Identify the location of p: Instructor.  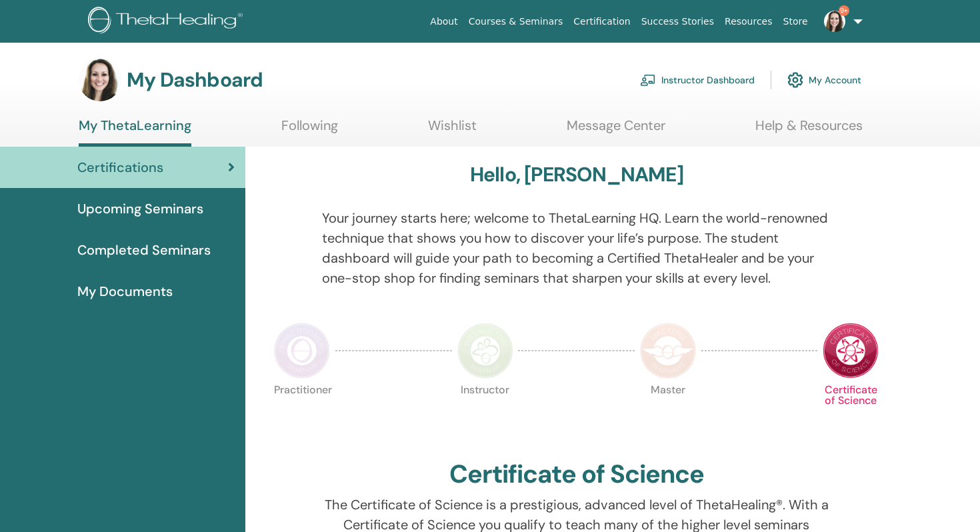
(485, 413).